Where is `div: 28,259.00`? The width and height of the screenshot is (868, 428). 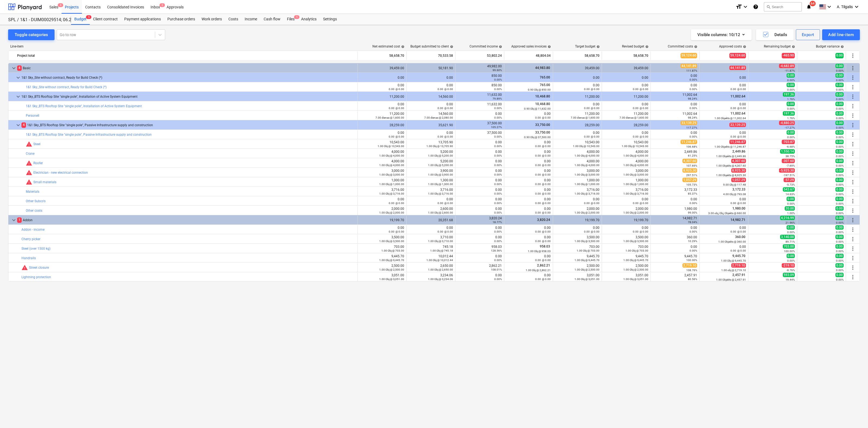
div: 28,259.00 is located at coordinates (382, 125).